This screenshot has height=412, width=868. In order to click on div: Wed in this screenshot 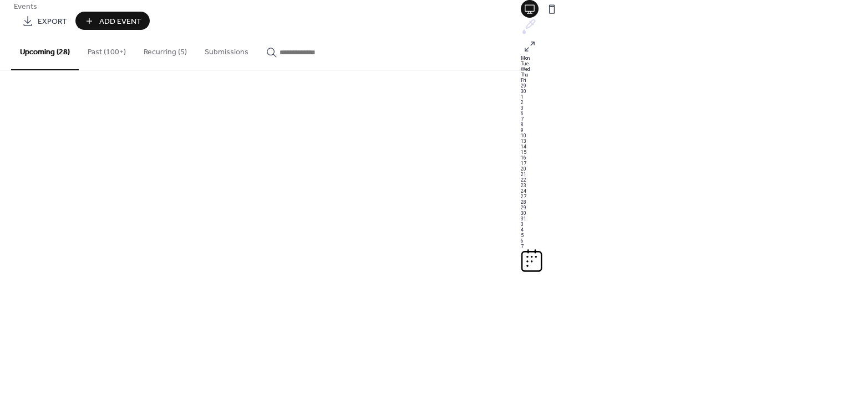, I will do `click(694, 69)`.